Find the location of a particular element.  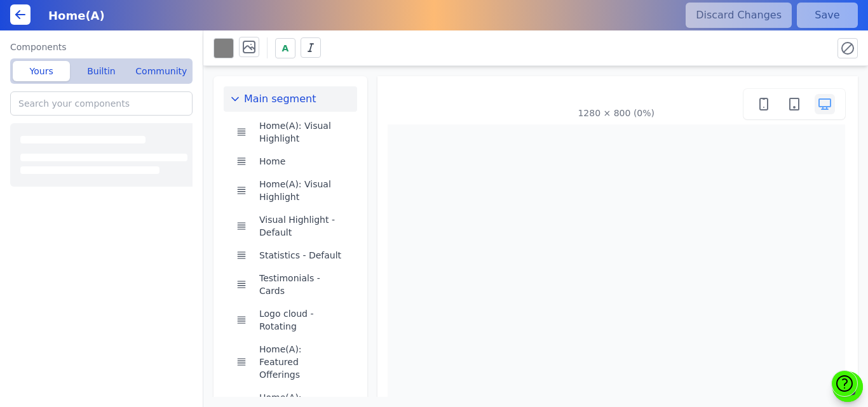

span: A is located at coordinates (285, 48).